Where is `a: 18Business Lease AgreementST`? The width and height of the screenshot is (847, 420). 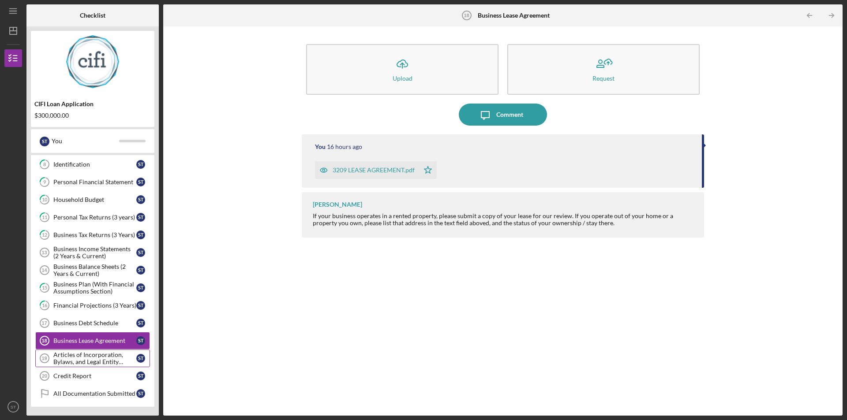 a: 18Business Lease AgreementST is located at coordinates (93, 341).